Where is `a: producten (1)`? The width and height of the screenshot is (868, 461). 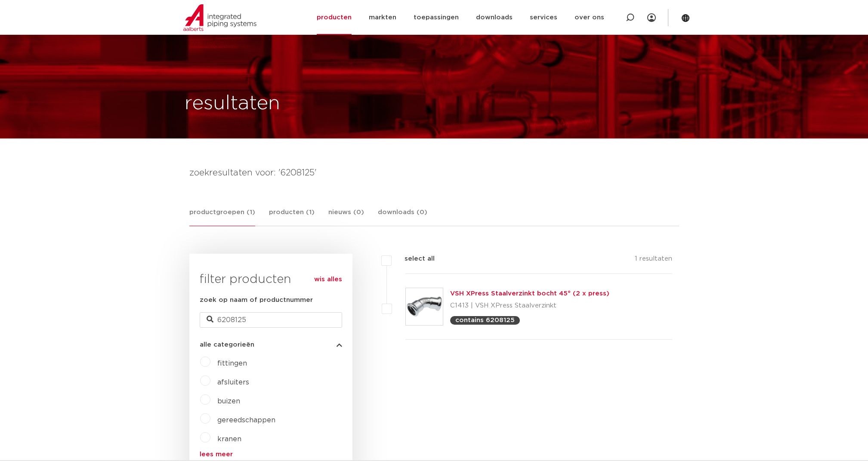
a: producten (1) is located at coordinates (291, 216).